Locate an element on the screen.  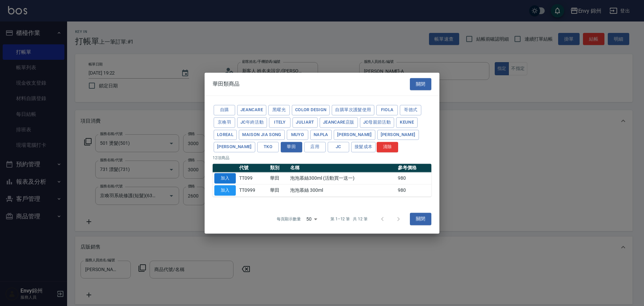
td: 泡泡慕絲300ml (活動買一送一) is located at coordinates (342, 178).